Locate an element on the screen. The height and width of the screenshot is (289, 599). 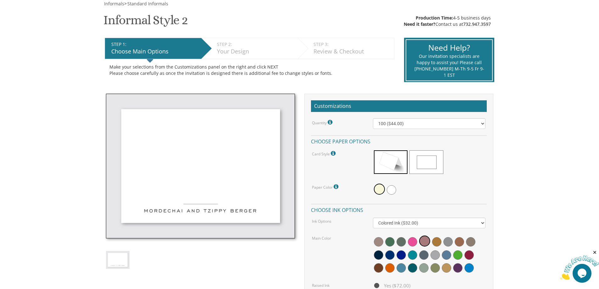
div: STEP 3: is located at coordinates (352, 44).